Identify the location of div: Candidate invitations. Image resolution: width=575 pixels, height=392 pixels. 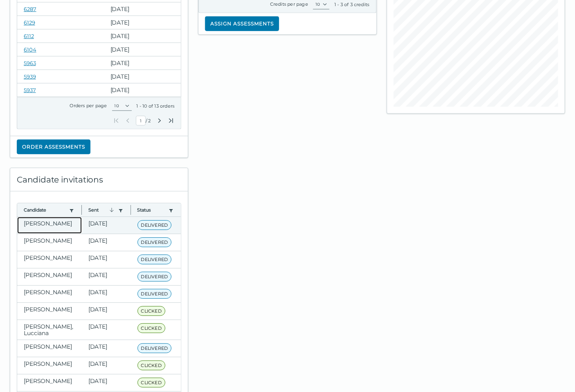
(99, 180).